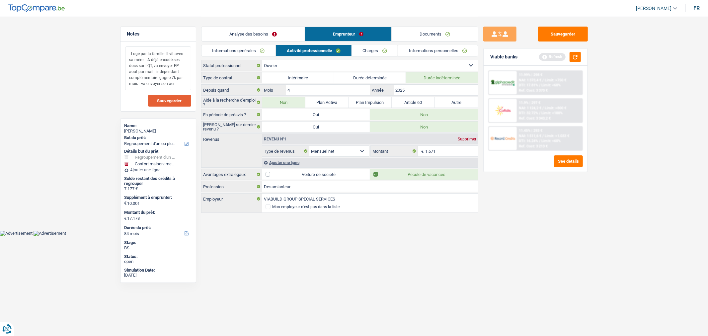 The height and width of the screenshot is (336, 708). Describe the element at coordinates (328, 90) in the screenshot. I see `input: MM` at that location.